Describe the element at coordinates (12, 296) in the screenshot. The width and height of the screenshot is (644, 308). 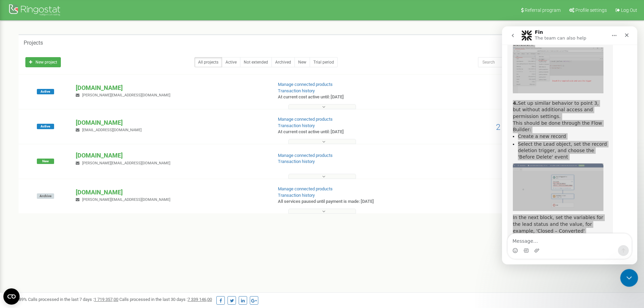
I see `button: Open CMP widget` at that location.